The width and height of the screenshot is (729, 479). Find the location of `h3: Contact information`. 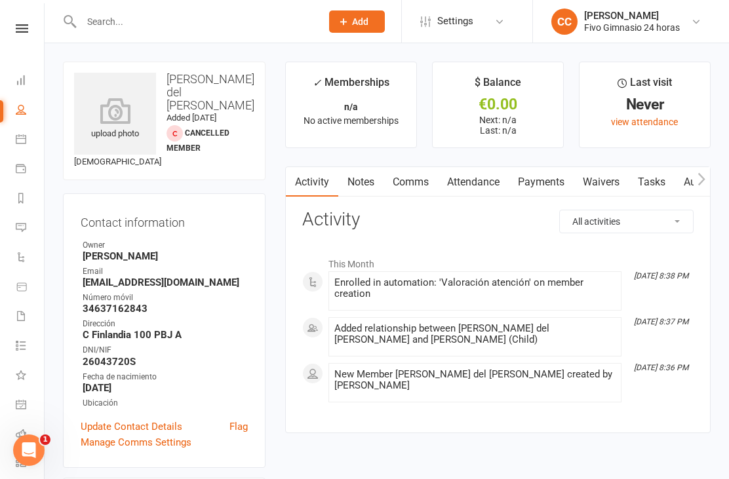

h3: Contact information is located at coordinates (164, 220).